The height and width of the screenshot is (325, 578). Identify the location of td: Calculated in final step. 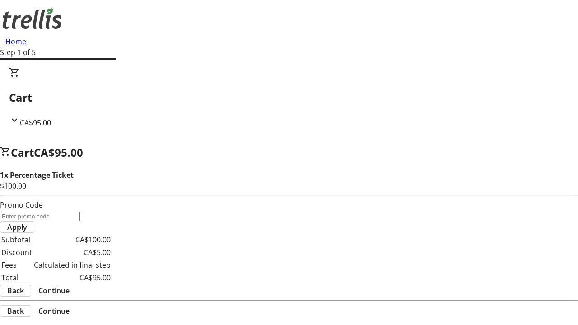
(72, 265).